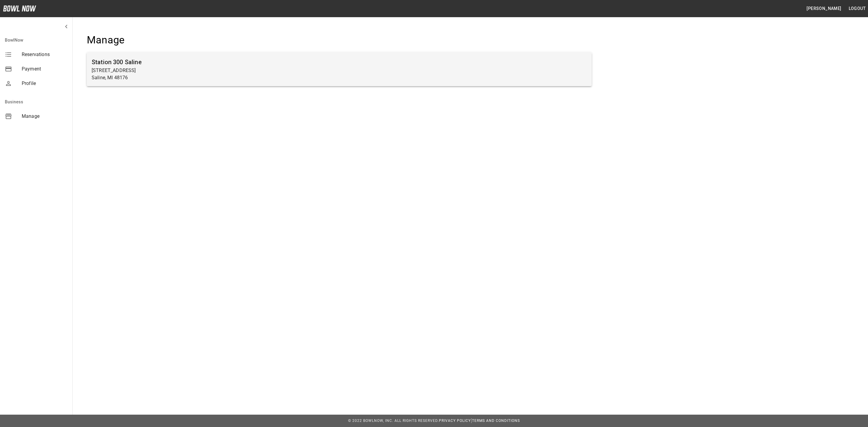 This screenshot has width=868, height=427. What do you see at coordinates (339, 62) in the screenshot?
I see `h6: Station 300 Saline` at bounding box center [339, 62].